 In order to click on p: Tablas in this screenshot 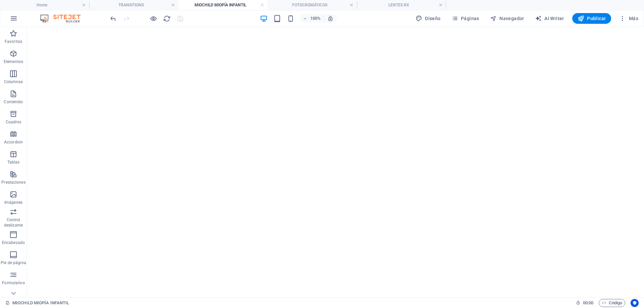, I will do `click(13, 162)`.